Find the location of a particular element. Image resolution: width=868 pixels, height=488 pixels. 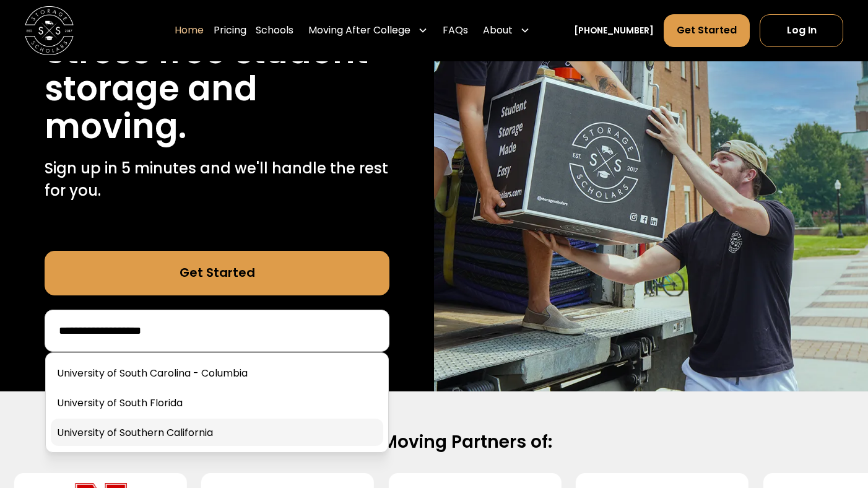

a: FAQs is located at coordinates (455, 31).